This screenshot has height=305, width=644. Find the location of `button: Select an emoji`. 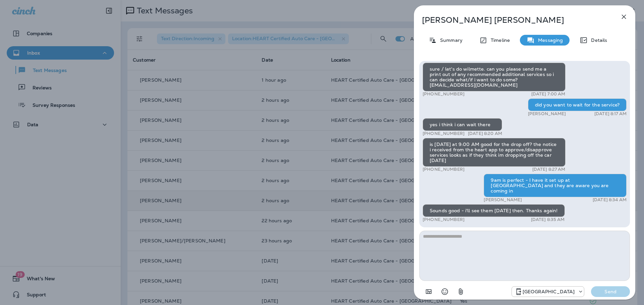

button: Select an emoji is located at coordinates (445, 292).